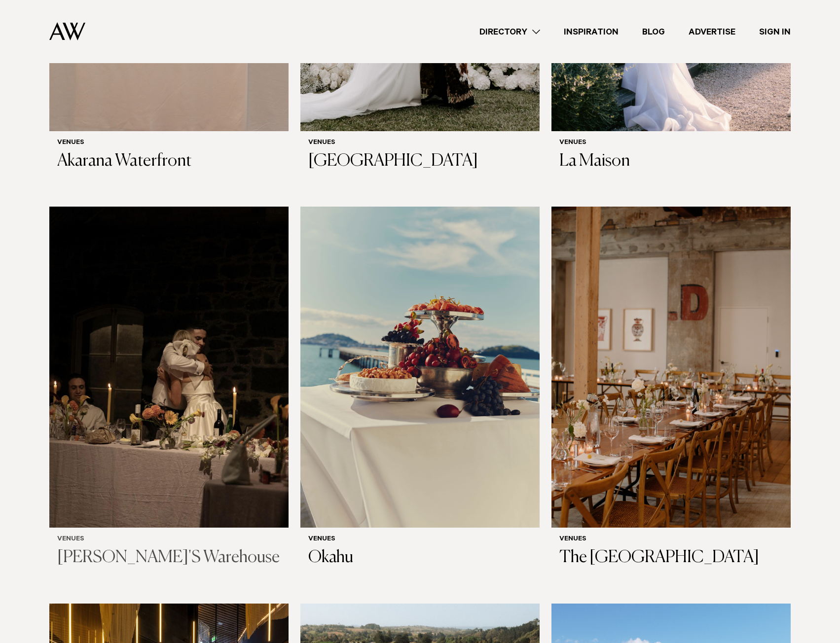  Describe the element at coordinates (671, 161) in the screenshot. I see `h3: La Maison` at that location.